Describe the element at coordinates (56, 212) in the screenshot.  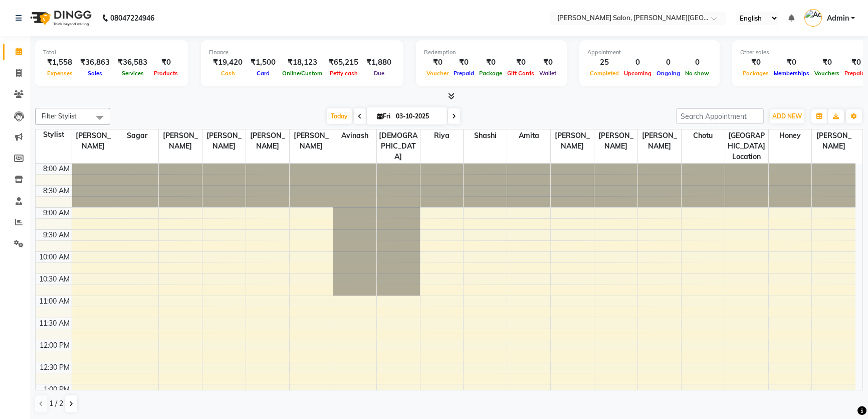
I see `div: 9:00 AM` at that location.